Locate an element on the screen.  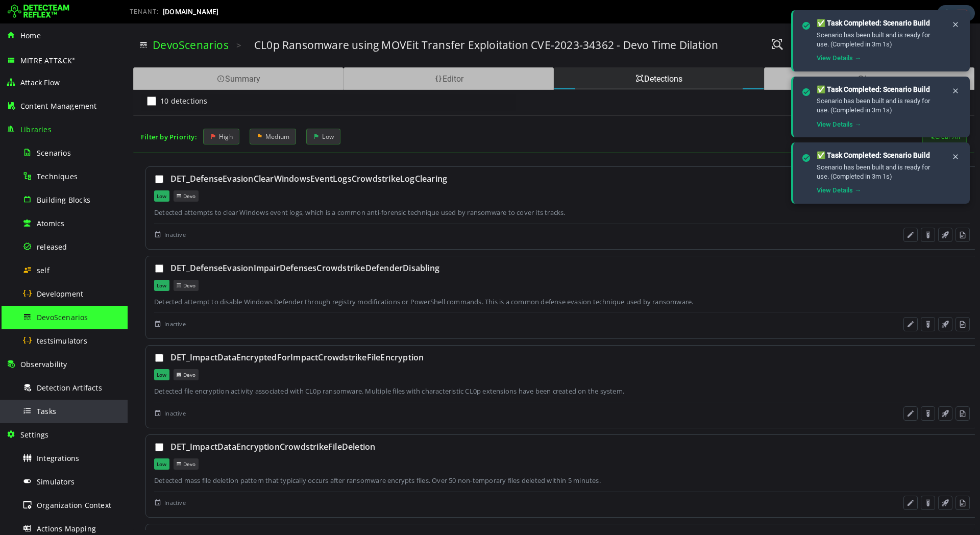
span: Integrations is located at coordinates (58, 457).